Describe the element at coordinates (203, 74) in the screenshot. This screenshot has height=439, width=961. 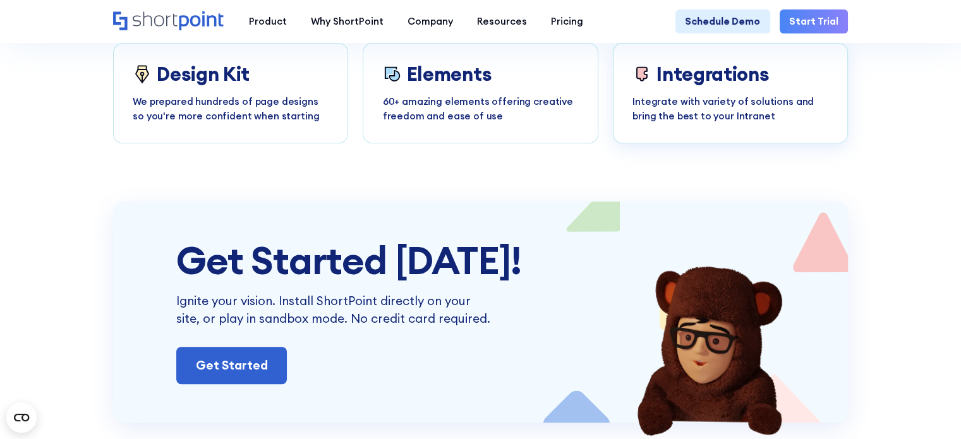
I see `div: Design Kit` at that location.